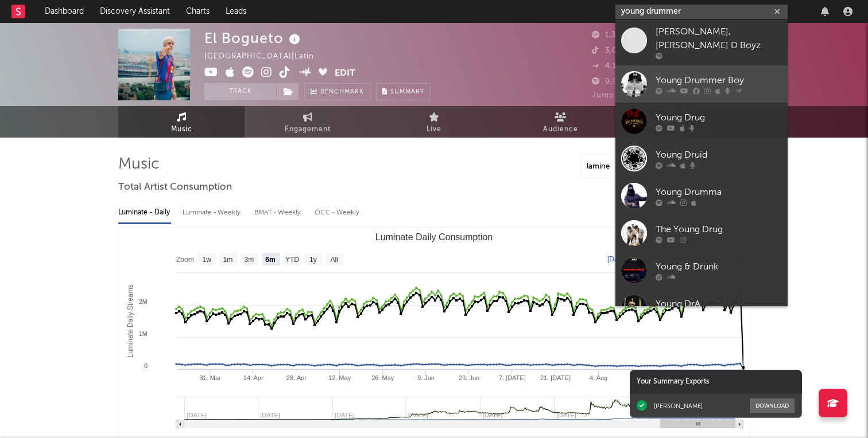 The width and height of the screenshot is (868, 438). I want to click on button: Download, so click(772, 406).